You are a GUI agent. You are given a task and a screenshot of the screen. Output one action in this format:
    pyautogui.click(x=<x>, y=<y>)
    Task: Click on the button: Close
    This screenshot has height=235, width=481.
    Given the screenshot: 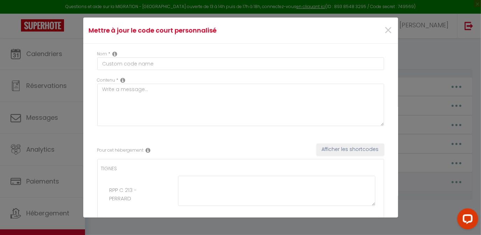 What is the action you would take?
    pyautogui.click(x=388, y=30)
    